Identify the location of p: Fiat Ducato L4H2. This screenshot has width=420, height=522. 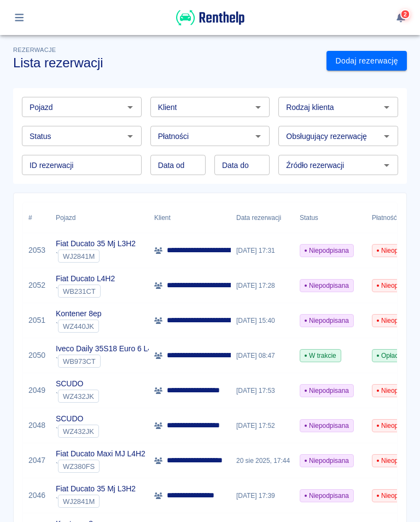
(85, 279).